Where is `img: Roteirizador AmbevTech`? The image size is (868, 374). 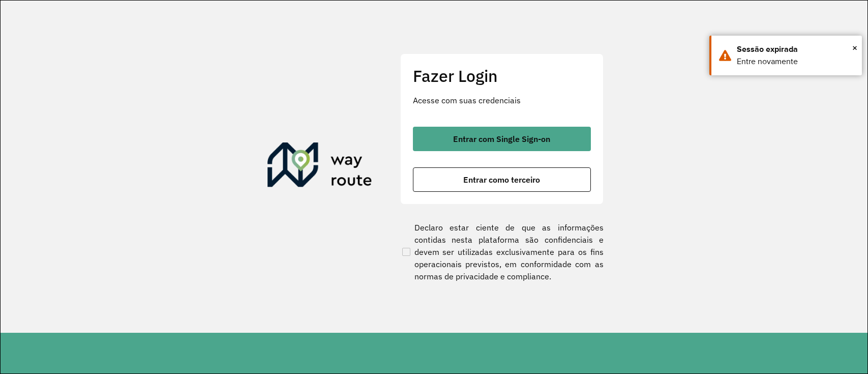
img: Roteirizador AmbevTech is located at coordinates (320, 167).